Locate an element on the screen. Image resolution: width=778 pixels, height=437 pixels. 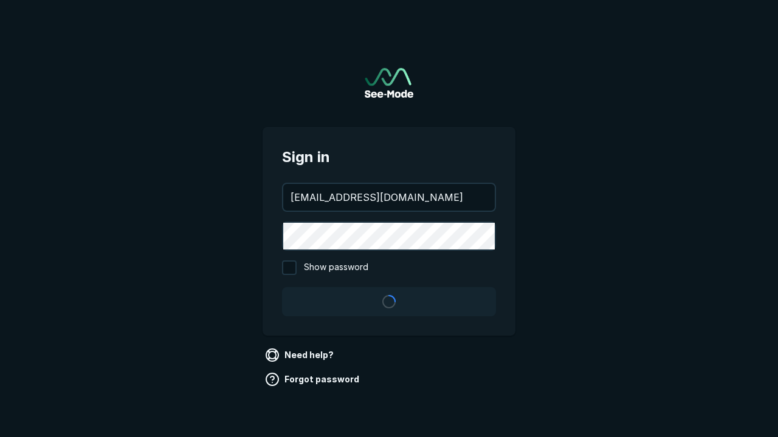
span: Sign in is located at coordinates (389, 157).